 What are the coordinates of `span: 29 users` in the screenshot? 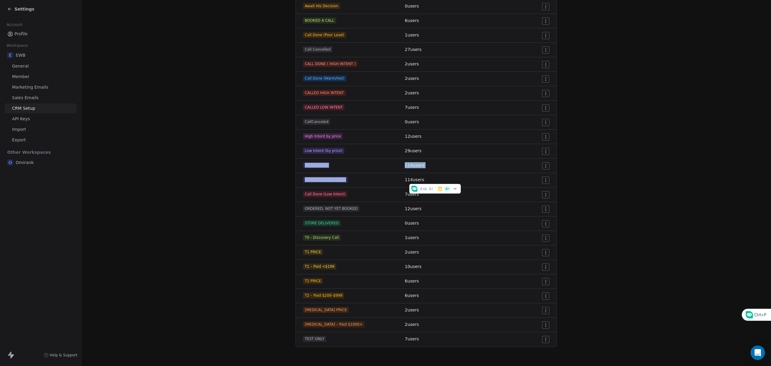 It's located at (413, 151).